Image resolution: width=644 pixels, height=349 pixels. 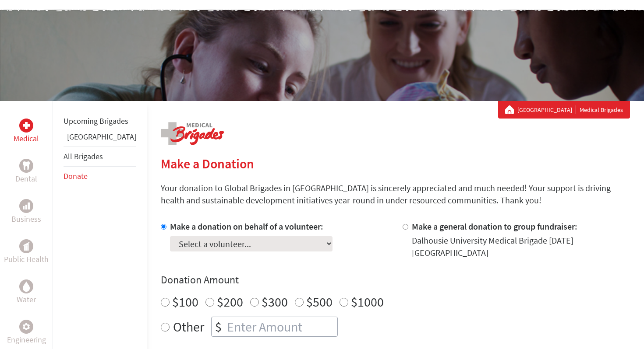 What do you see at coordinates (26, 172) in the screenshot?
I see `a: DentalDental` at bounding box center [26, 172].